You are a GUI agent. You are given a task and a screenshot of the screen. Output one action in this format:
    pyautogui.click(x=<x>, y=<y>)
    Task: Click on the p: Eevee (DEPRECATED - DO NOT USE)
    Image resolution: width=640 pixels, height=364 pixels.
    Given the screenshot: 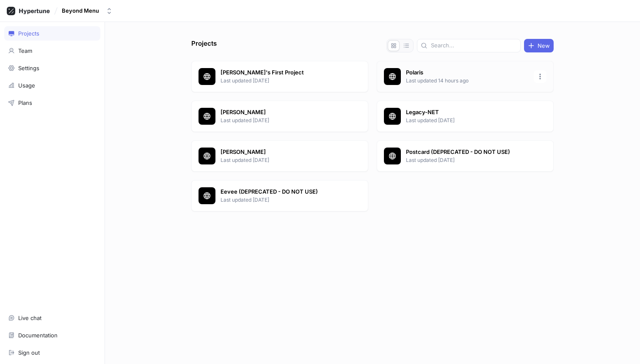 What is the action you would take?
    pyautogui.click(x=282, y=192)
    